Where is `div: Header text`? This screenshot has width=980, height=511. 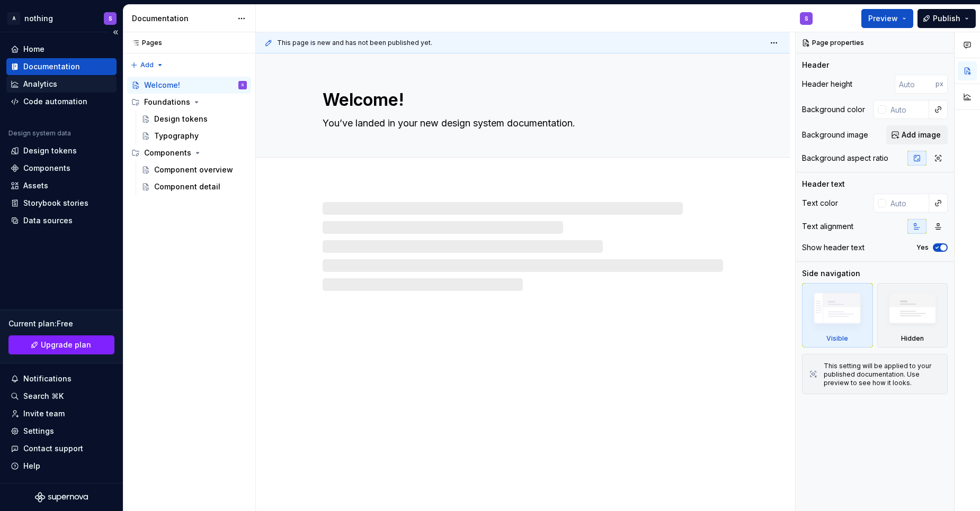
div: Header text is located at coordinates (823, 185).